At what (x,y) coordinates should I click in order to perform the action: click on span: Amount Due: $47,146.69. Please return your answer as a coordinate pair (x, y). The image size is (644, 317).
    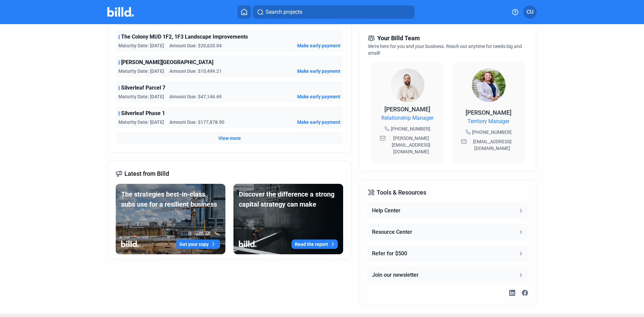
    Looking at the image, I should click on (195, 97).